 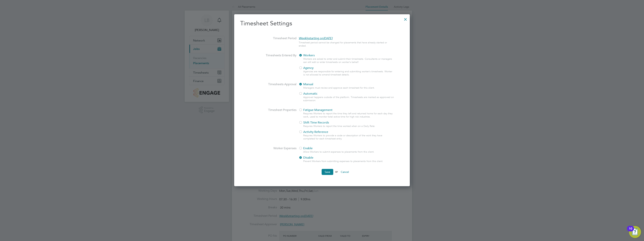 What do you see at coordinates (349, 126) in the screenshot?
I see `div: Requires Workers to report the time worked when on a Daily Rate.` at bounding box center [349, 126].